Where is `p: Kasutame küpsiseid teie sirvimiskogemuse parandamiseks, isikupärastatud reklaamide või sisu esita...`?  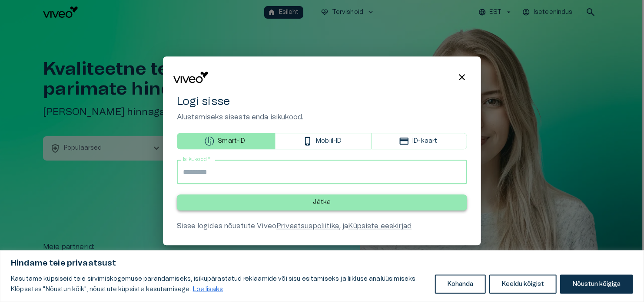 p: Kasutame küpsiseid teie sirvimiskogemuse parandamiseks, isikupärastatud reklaamide või sisu esita... is located at coordinates (219, 284).